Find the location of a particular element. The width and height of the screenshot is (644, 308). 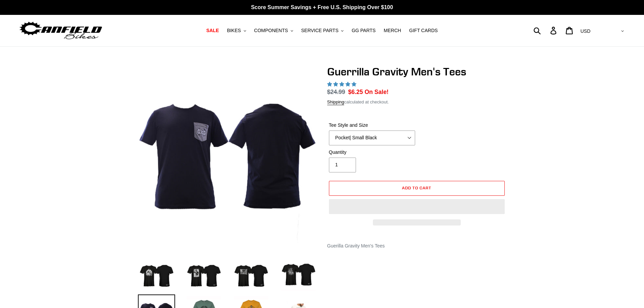

button: BIKES is located at coordinates (237, 30).